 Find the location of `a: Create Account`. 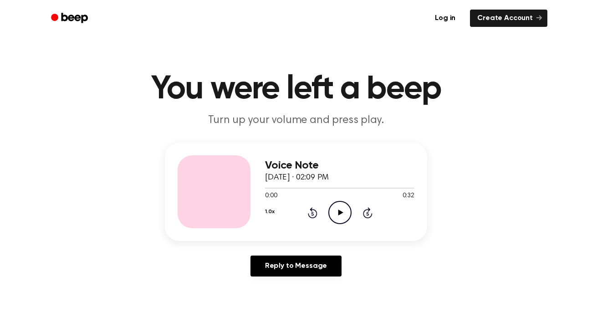

a: Create Account is located at coordinates (509, 18).